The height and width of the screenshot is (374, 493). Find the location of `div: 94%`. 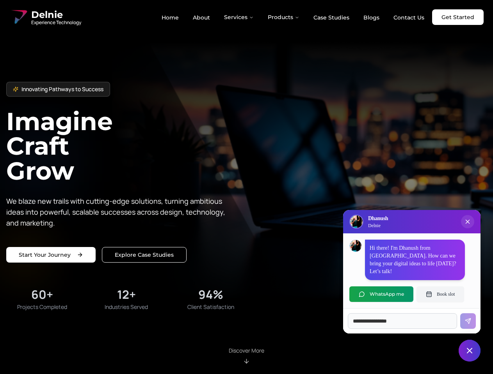

div: 94% is located at coordinates (211, 295).